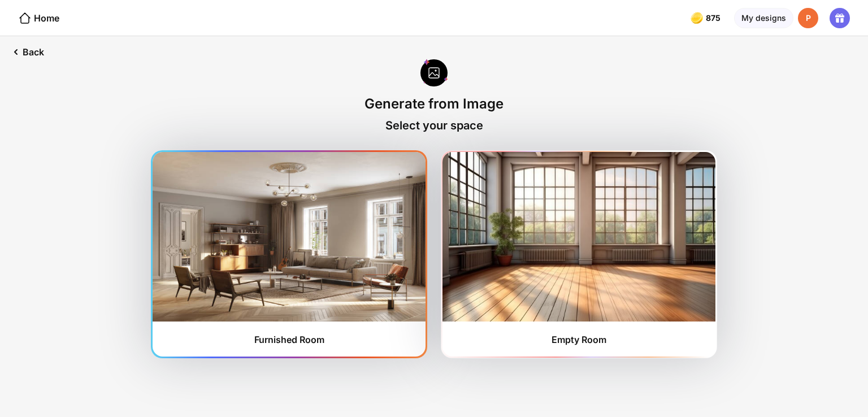 The image size is (868, 417). I want to click on div: Furnished Room, so click(290, 339).